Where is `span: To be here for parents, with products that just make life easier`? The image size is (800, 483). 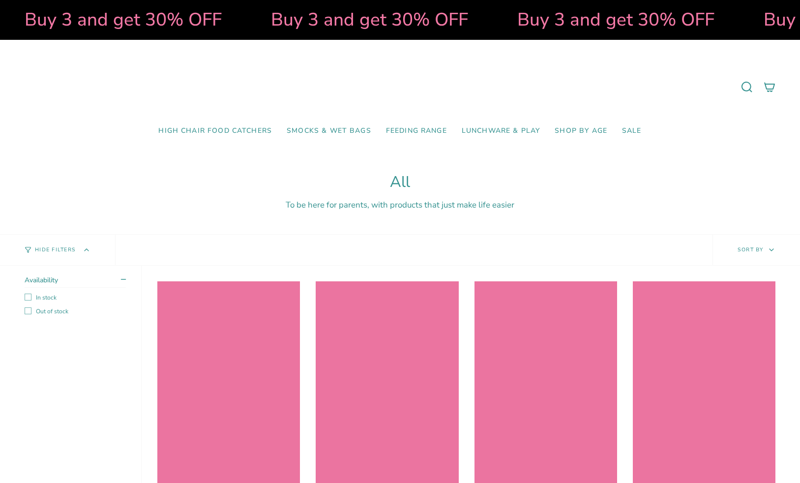 span: To be here for parents, with products that just make life easier is located at coordinates (400, 205).